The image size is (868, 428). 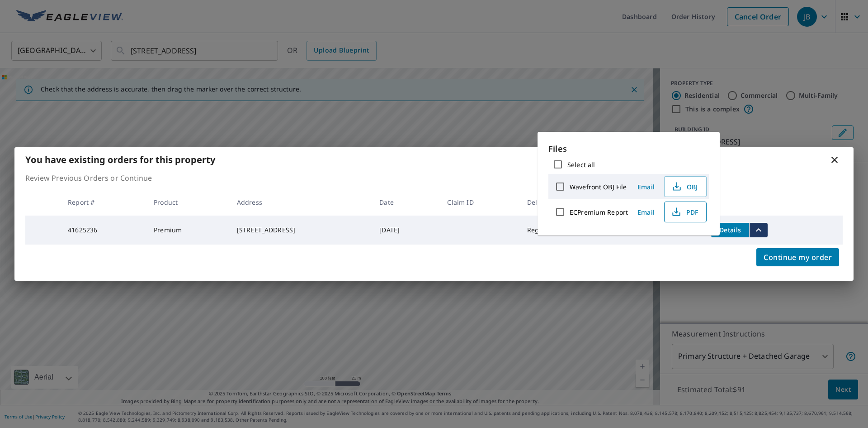 I want to click on th: Product, so click(x=188, y=202).